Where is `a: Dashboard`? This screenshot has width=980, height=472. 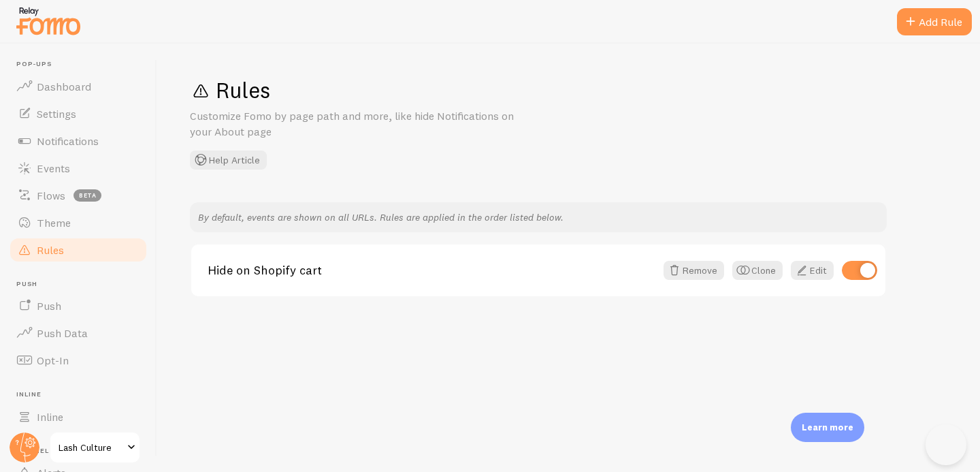 a: Dashboard is located at coordinates (78, 86).